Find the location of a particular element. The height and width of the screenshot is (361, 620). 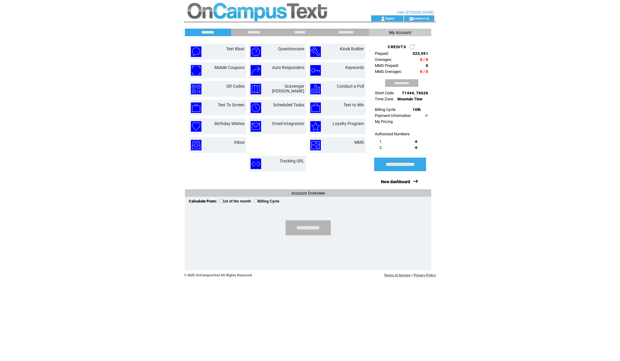

a: MMS is located at coordinates (359, 142).